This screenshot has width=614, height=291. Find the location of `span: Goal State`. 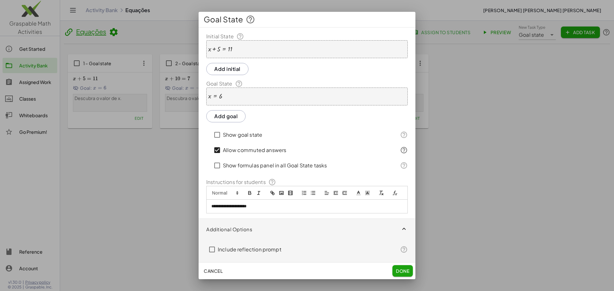

span: Goal State is located at coordinates (223, 19).